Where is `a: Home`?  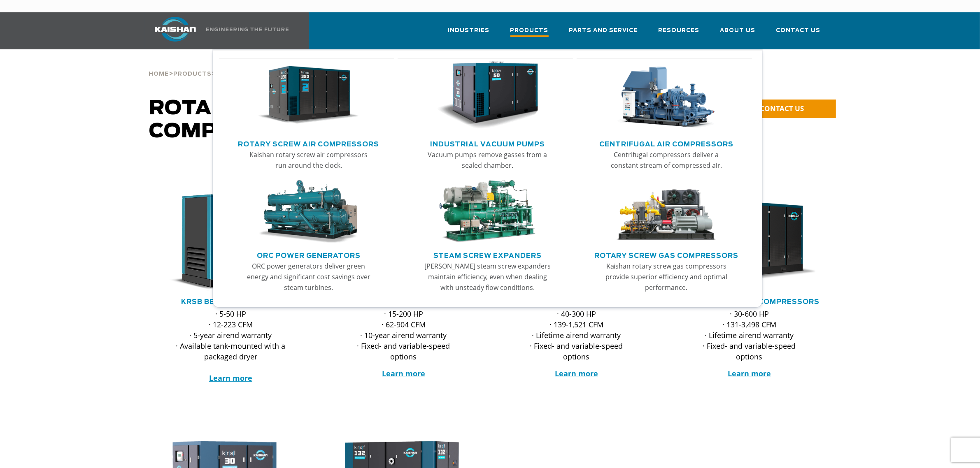 a: Home is located at coordinates (159, 74).